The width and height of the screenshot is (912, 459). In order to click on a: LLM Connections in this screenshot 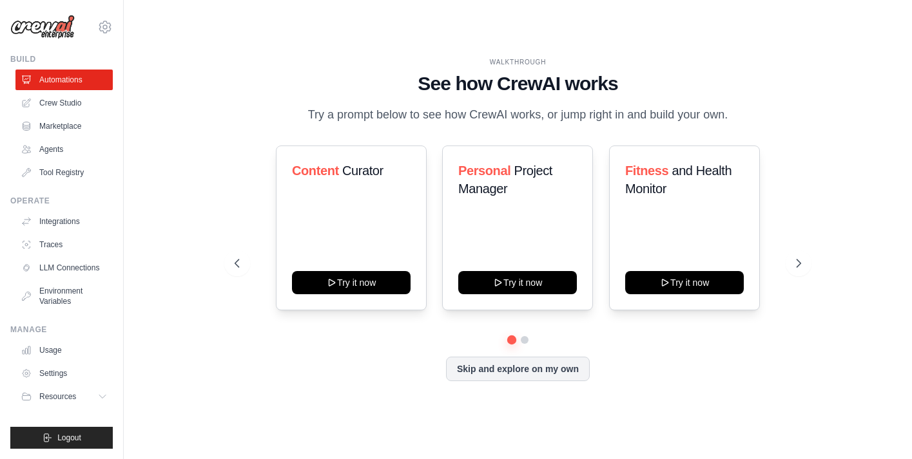, I will do `click(64, 268)`.